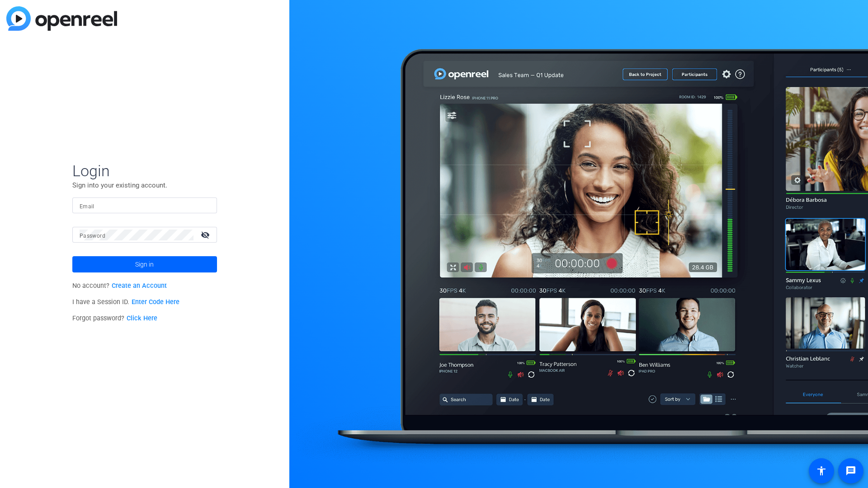  I want to click on a: Enter Code Here, so click(156, 301).